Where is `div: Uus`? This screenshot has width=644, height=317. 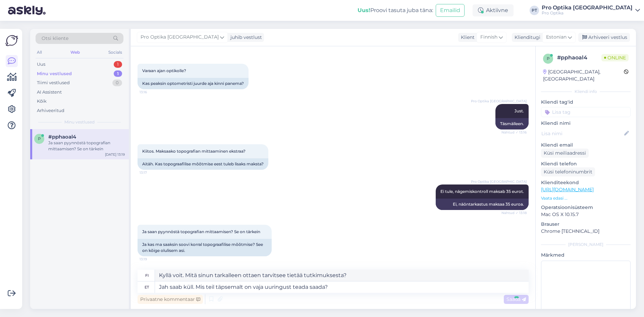
div: Uus is located at coordinates (41, 65).